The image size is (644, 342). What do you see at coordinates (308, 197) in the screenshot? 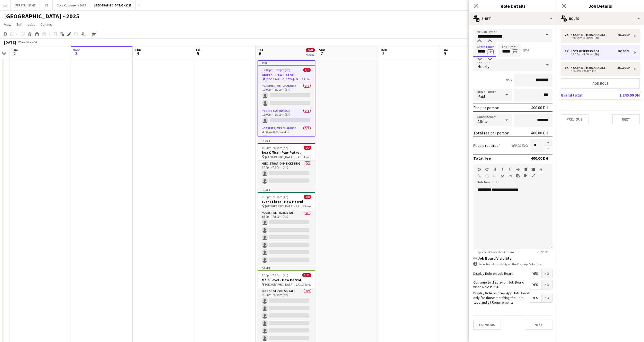
I see `span: 0/8` at bounding box center [308, 197].